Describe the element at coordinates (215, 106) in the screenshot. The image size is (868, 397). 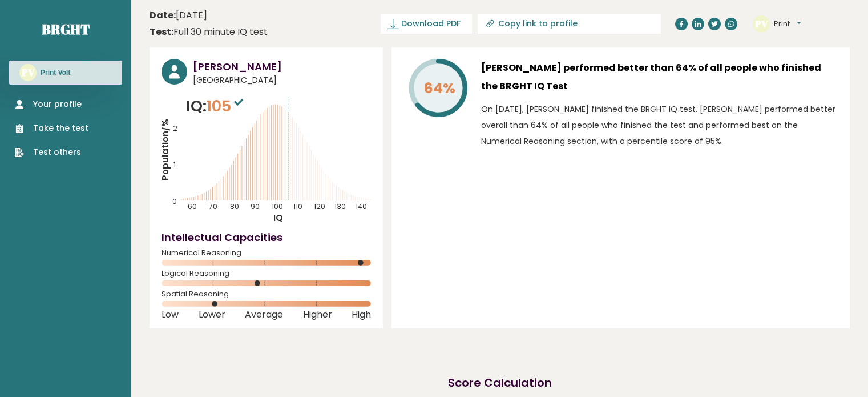
I see `p: IQ:` at that location.